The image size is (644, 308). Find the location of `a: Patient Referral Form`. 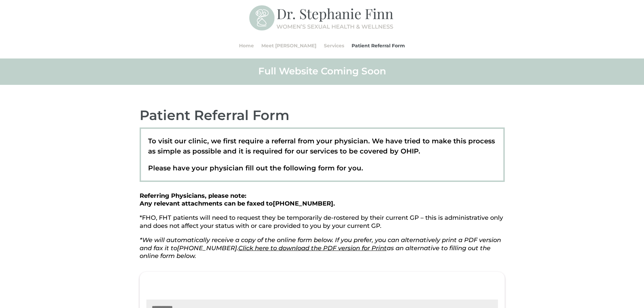

a: Patient Referral Form is located at coordinates (378, 46).